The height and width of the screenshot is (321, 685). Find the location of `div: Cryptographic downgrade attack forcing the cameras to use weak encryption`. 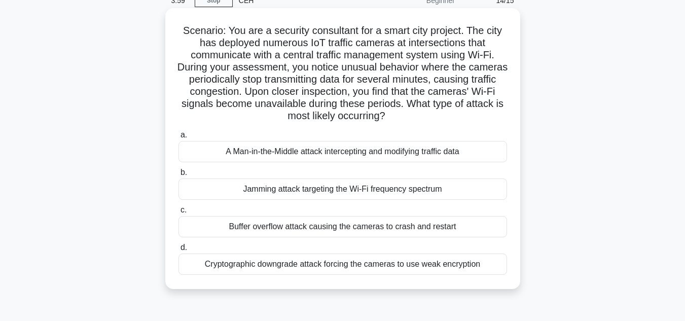

div: Cryptographic downgrade attack forcing the cameras to use weak encryption is located at coordinates (343, 264).